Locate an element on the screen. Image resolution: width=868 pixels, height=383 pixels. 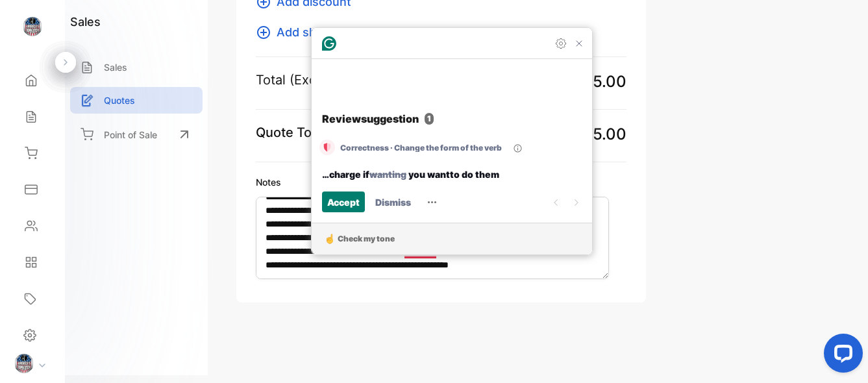
p: Sales is located at coordinates (116, 67).